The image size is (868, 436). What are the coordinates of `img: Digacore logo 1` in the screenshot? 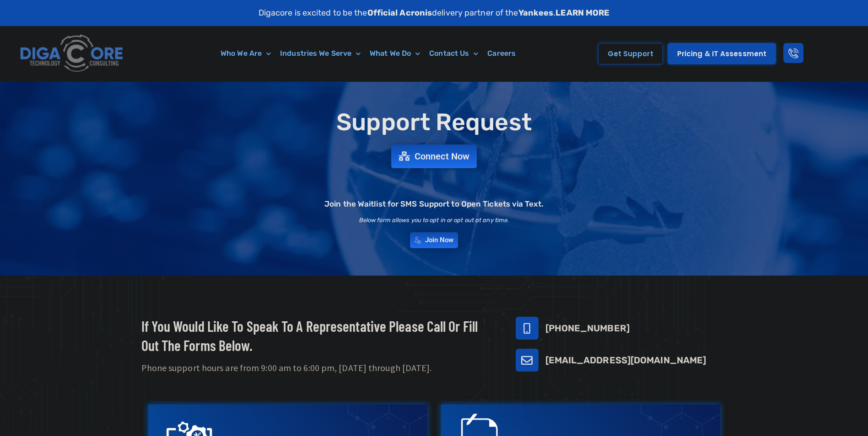 It's located at (72, 54).